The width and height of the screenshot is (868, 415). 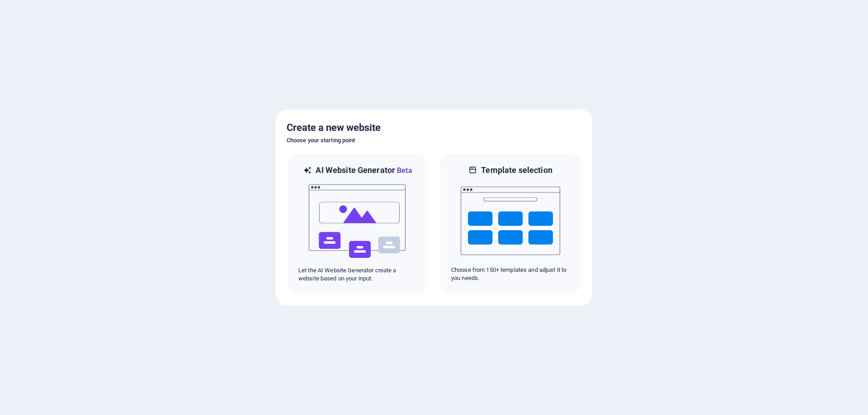 I want to click on h6: AI Website Generator, so click(x=364, y=171).